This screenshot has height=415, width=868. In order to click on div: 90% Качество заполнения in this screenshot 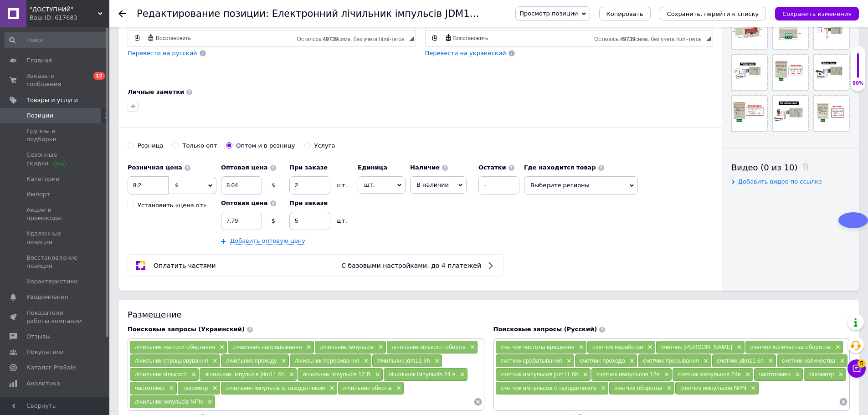, I will do `click(858, 69)`.